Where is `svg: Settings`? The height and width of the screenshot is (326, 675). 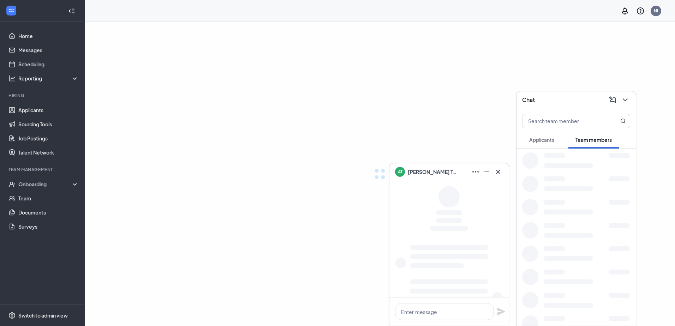
svg: Settings is located at coordinates (12, 316).